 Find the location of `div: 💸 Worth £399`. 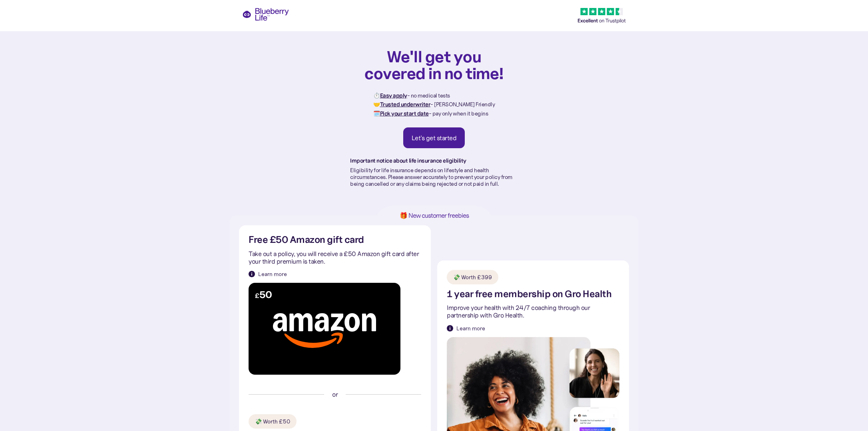

div: 💸 Worth £399 is located at coordinates (472, 277).